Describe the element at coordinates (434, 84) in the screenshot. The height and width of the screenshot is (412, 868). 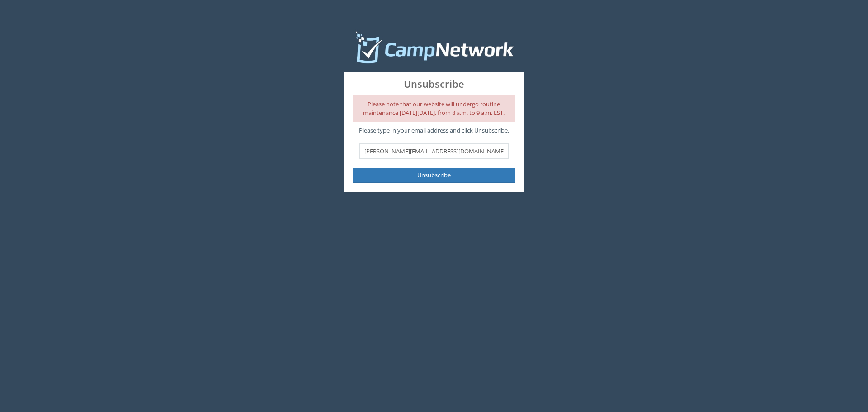
I see `span: Unsubscribe` at that location.